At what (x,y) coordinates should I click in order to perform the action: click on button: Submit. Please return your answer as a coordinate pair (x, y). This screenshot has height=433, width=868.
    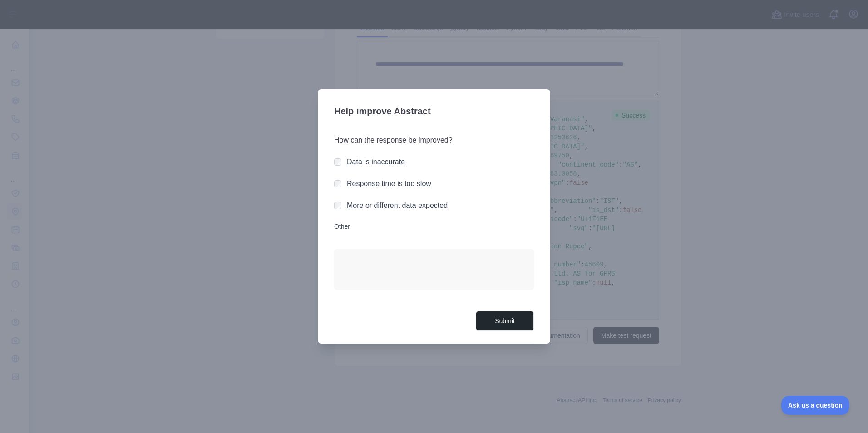
    Looking at the image, I should click on (505, 321).